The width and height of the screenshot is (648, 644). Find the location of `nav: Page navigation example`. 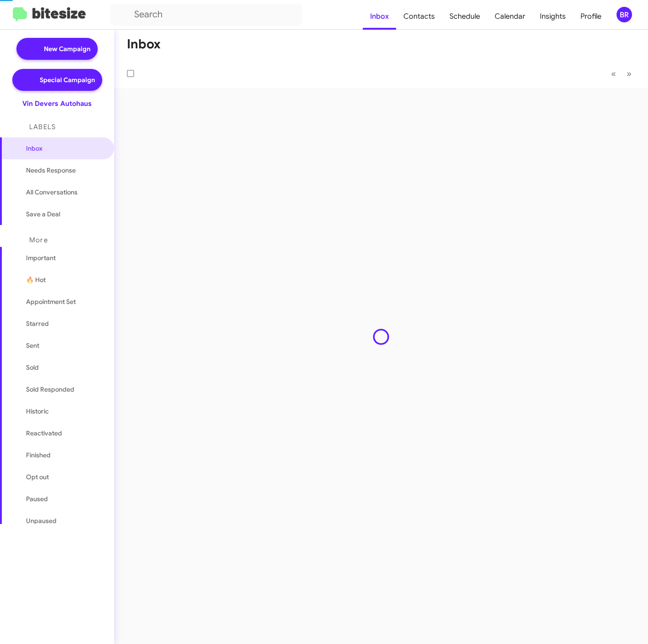

nav: Page navigation example is located at coordinates (621, 73).